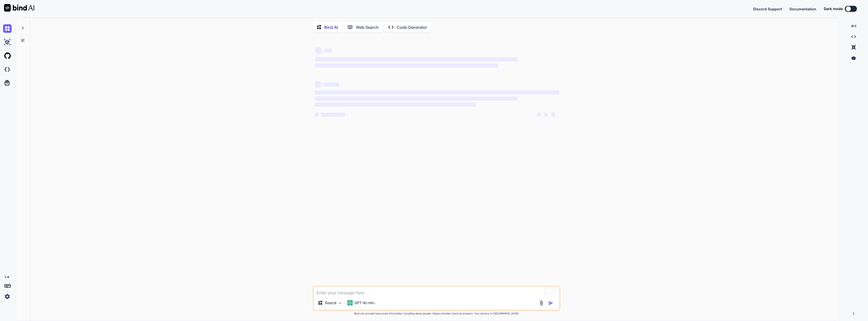 Image resolution: width=868 pixels, height=321 pixels. What do you see at coordinates (7, 42) in the screenshot?
I see `img: ai-studio` at bounding box center [7, 42].